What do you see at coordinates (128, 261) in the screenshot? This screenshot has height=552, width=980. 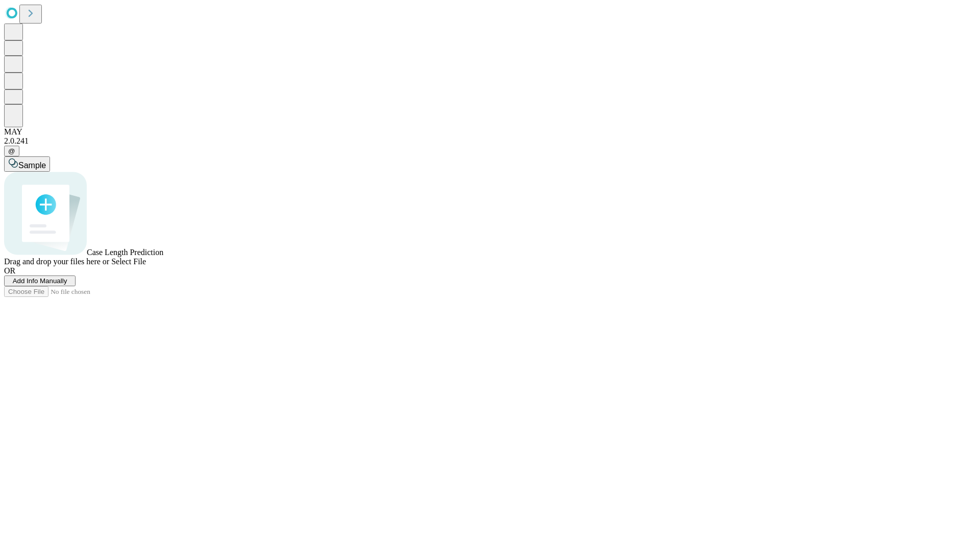 I see `span: Select File` at bounding box center [128, 261].